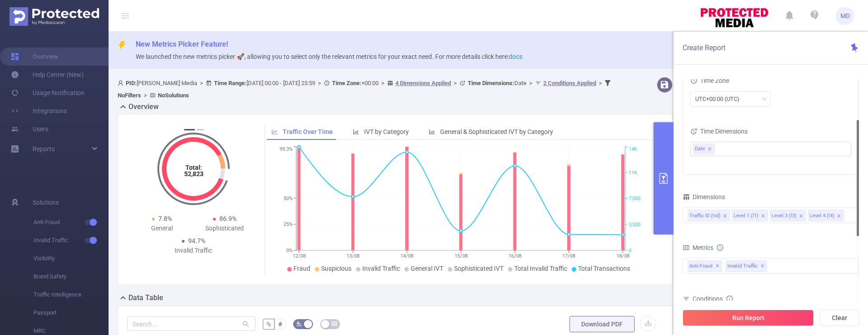 The image size is (868, 335). What do you see at coordinates (191, 324) in the screenshot?
I see `input: Search...` at bounding box center [191, 324].